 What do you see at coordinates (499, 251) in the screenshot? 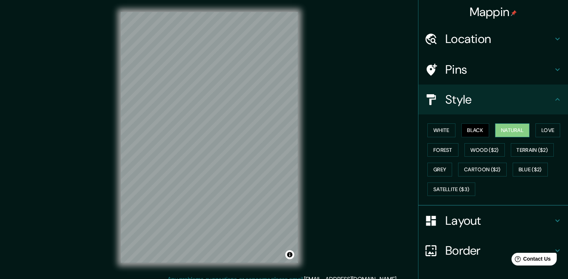
I see `h4: Border` at bounding box center [499, 251].